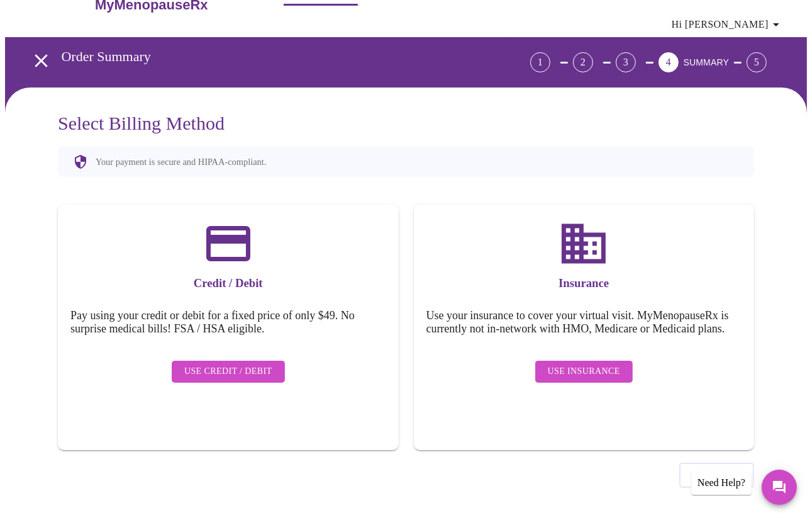 Image resolution: width=812 pixels, height=520 pixels. What do you see at coordinates (229, 371) in the screenshot?
I see `span: Use Credit / Debit` at bounding box center [229, 371].